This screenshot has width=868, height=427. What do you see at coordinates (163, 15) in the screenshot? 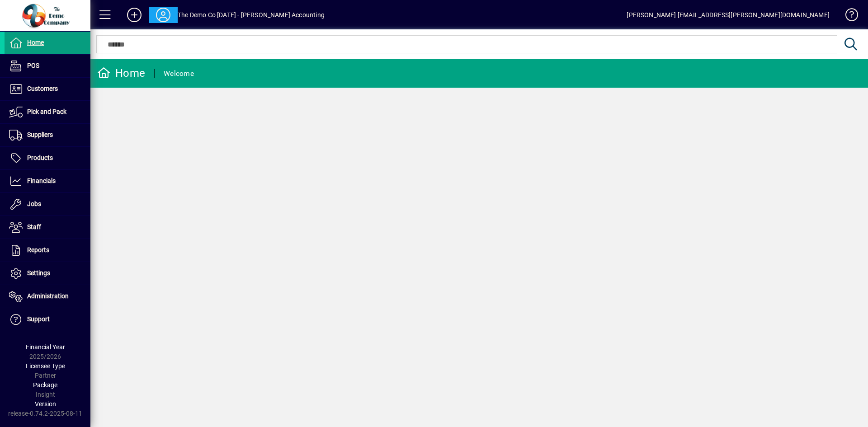
I see `button: Profile` at bounding box center [163, 15].